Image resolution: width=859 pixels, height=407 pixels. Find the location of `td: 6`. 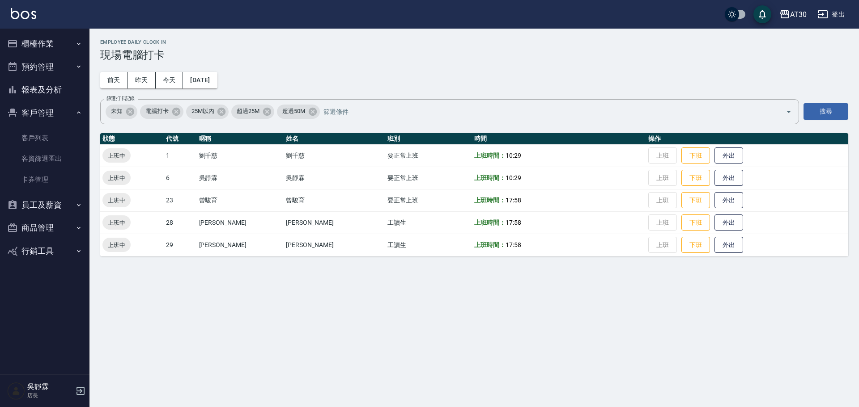

td: 6 is located at coordinates (180, 178).